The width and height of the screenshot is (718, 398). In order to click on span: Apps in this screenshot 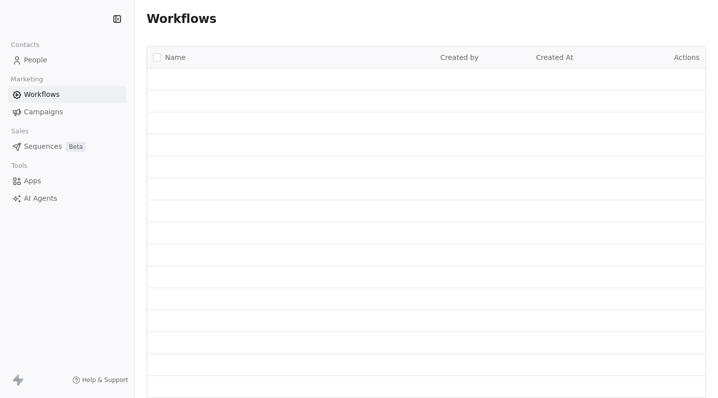, I will do `click(32, 181)`.